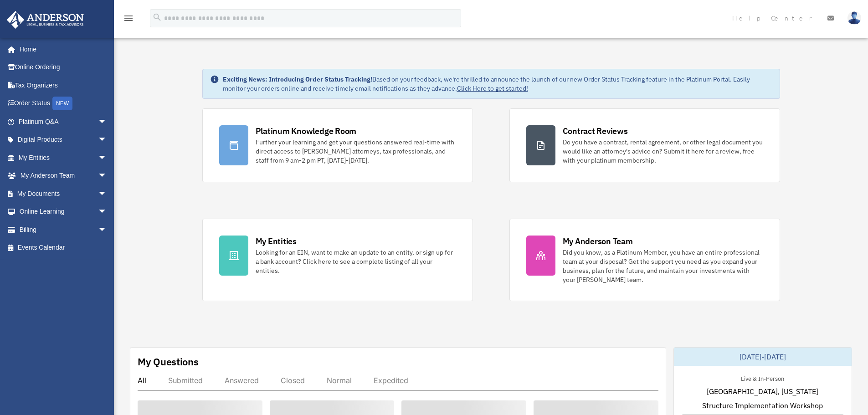  What do you see at coordinates (129, 18) in the screenshot?
I see `i: menu` at bounding box center [129, 18].